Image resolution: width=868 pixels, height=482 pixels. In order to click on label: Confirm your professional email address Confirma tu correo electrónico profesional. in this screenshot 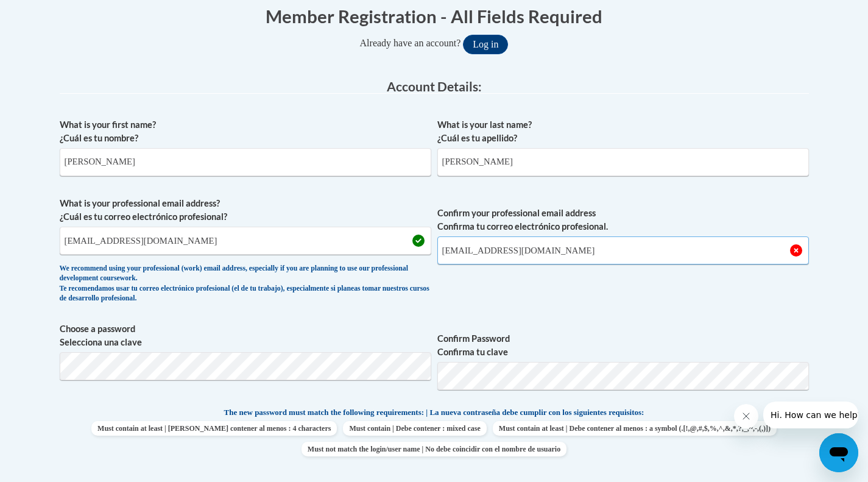, I will do `click(623, 220)`.